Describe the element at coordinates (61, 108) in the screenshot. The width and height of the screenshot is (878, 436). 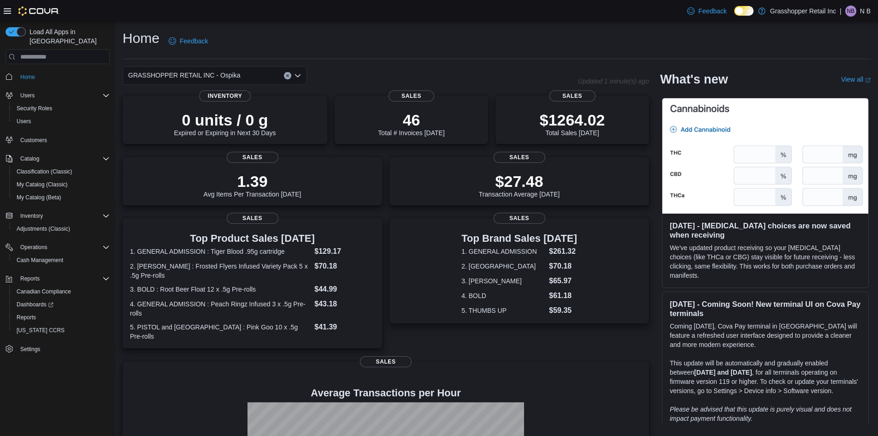
I see `button: Security Roles` at that location.